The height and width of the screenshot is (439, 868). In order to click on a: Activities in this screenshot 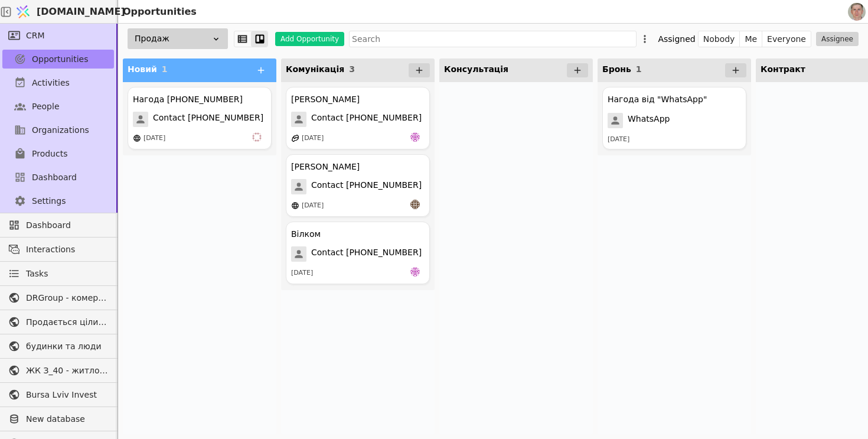, I will do `click(58, 83)`.